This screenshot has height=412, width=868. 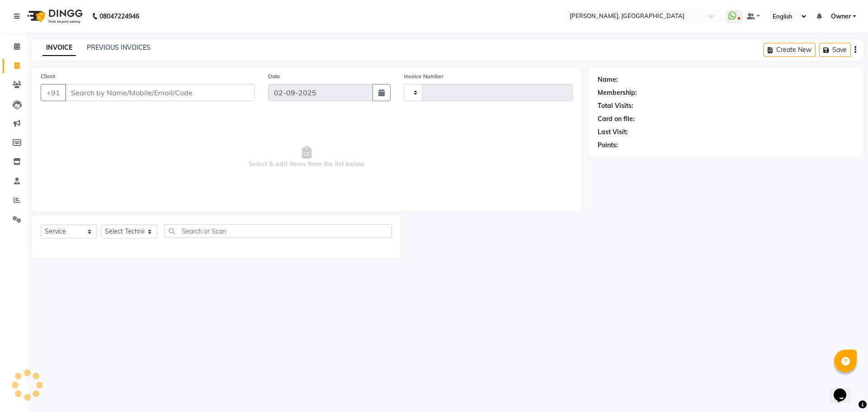 I want to click on a: PREVIOUS INVOICES, so click(x=118, y=47).